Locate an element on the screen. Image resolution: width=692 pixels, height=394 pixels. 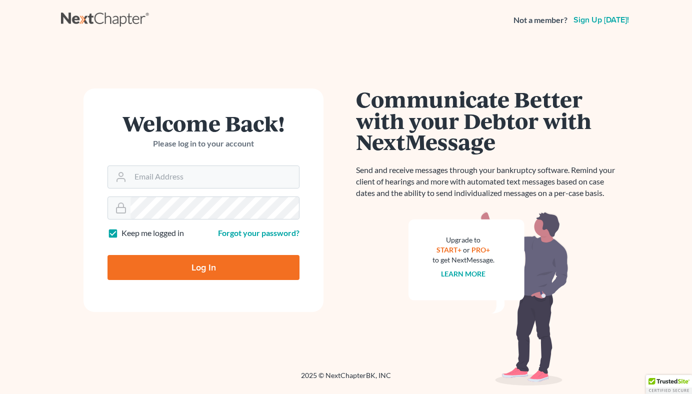
div: 2025 © NextChapterBK, INC is located at coordinates (346, 380).